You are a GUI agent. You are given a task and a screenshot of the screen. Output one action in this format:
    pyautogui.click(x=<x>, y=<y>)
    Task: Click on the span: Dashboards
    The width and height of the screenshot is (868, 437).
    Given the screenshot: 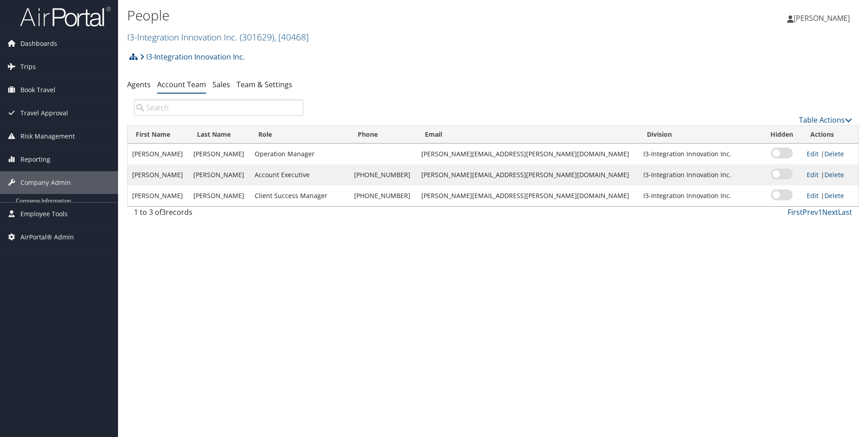 What is the action you would take?
    pyautogui.click(x=39, y=44)
    